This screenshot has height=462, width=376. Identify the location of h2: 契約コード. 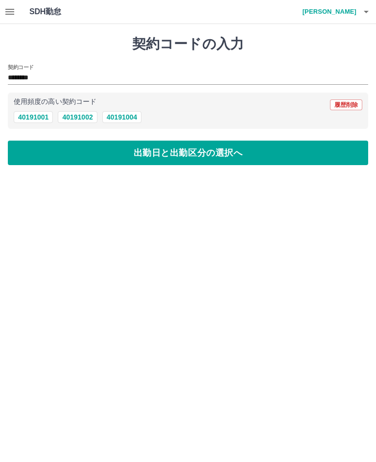
(21, 67).